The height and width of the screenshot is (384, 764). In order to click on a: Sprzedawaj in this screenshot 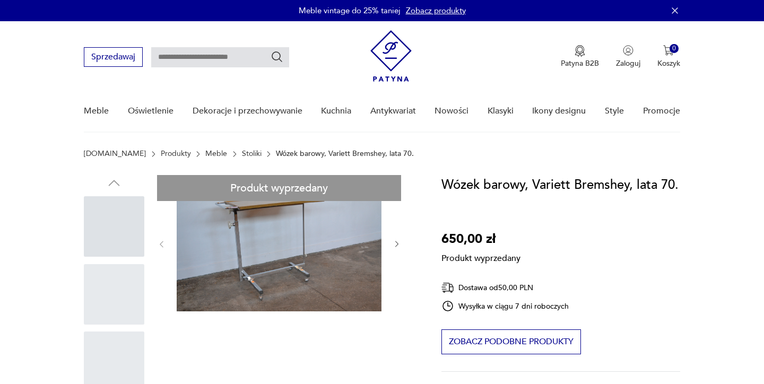, I will do `click(113, 58)`.